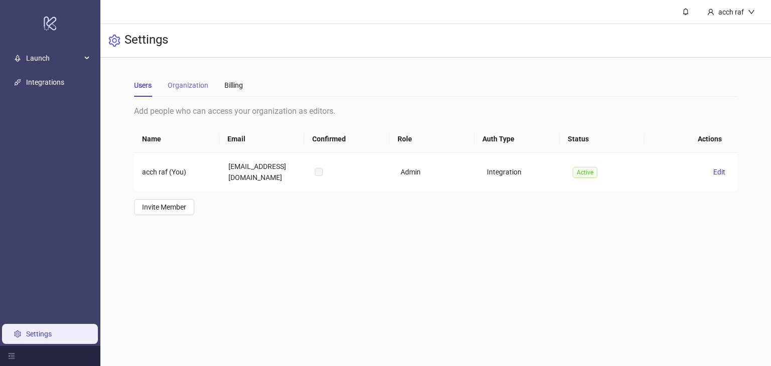  What do you see at coordinates (435, 111) in the screenshot?
I see `div: Add people who can access your organization as editors.` at bounding box center [435, 111].